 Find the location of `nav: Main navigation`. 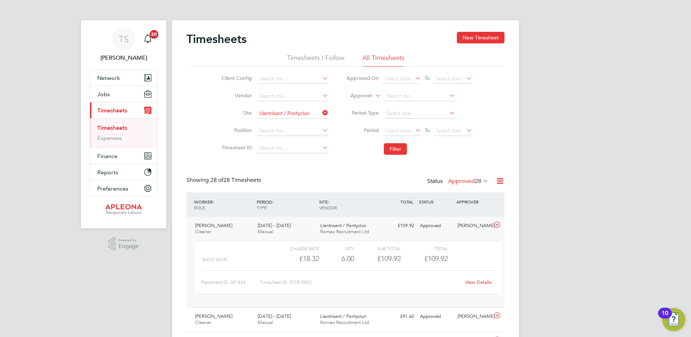

nav: Main navigation is located at coordinates (124, 124).